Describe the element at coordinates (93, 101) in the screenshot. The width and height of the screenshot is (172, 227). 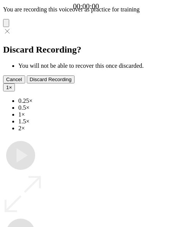
I see `li: 0.25×` at that location.